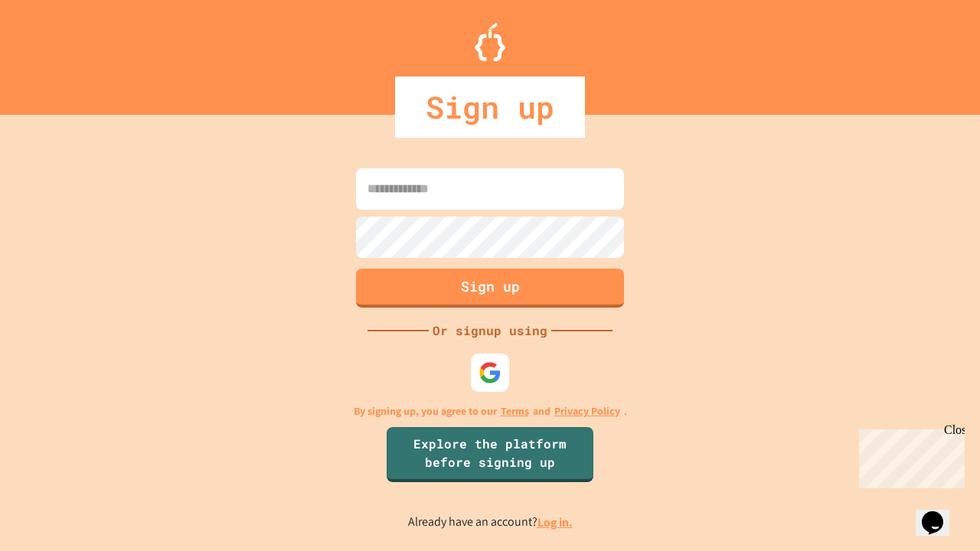  I want to click on p: Already have an account?, so click(490, 522).